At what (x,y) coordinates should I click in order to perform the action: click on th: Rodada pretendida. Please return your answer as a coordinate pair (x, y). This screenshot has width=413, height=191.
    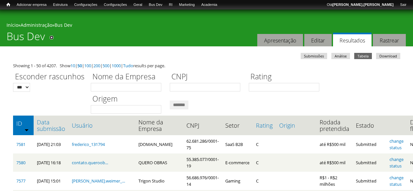
    Looking at the image, I should click on (334, 125).